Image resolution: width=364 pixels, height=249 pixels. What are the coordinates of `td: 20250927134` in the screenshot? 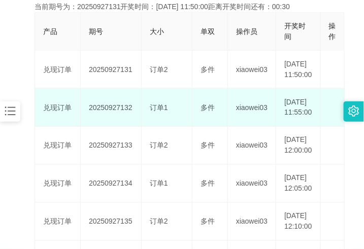 It's located at (111, 184).